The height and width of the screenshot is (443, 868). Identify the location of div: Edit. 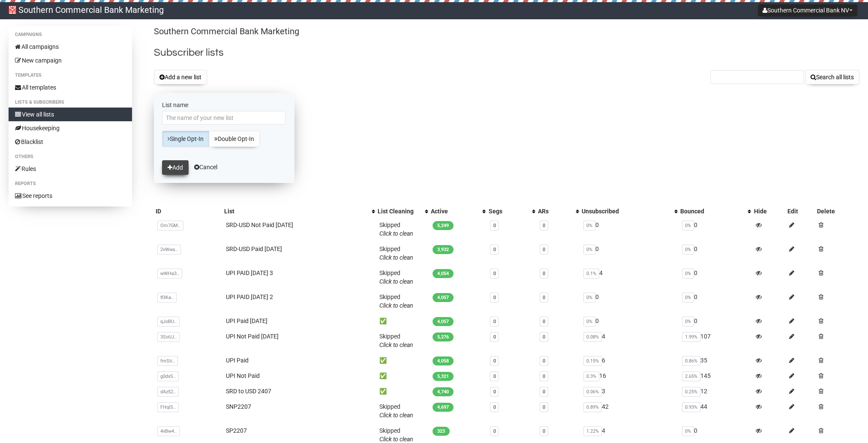
(800, 211).